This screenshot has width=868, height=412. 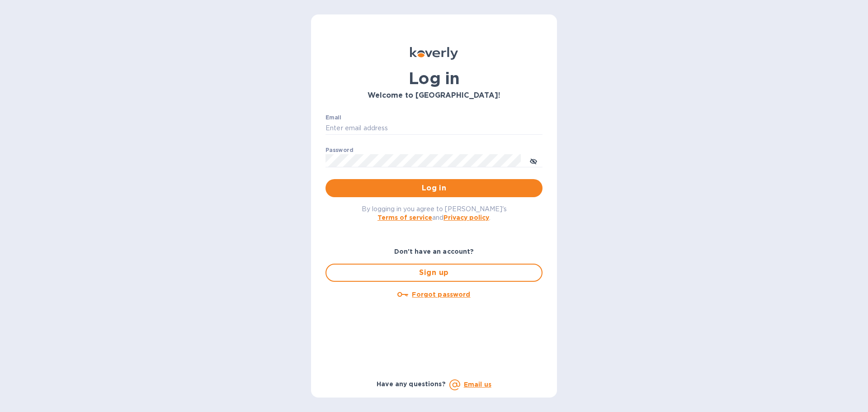 What do you see at coordinates (533, 160) in the screenshot?
I see `button: toggle password visibility` at bounding box center [533, 160].